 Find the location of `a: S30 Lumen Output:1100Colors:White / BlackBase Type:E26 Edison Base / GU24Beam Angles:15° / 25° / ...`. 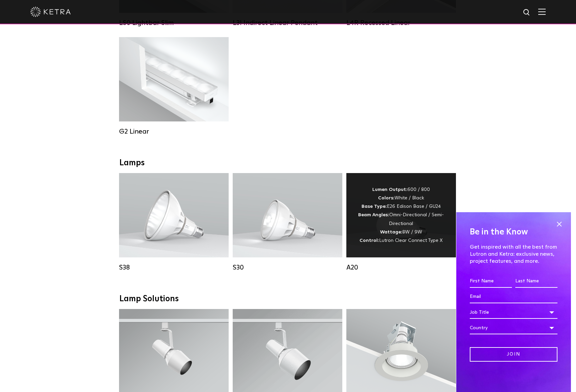

a: S30 Lumen Output:1100Colors:White / BlackBase Type:E26 Edison Base / GU24Beam Angles:15° / 25° / ... is located at coordinates (287, 223).